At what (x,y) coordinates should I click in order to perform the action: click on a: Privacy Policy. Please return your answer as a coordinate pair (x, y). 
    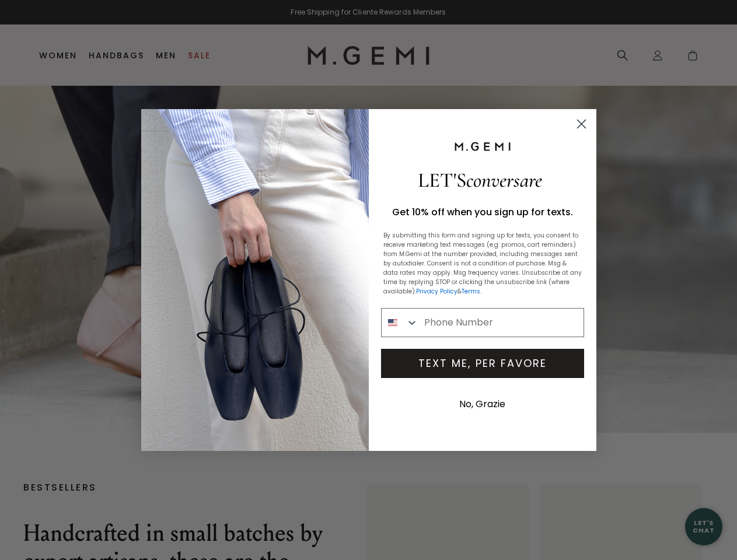
    Looking at the image, I should click on (437, 291).